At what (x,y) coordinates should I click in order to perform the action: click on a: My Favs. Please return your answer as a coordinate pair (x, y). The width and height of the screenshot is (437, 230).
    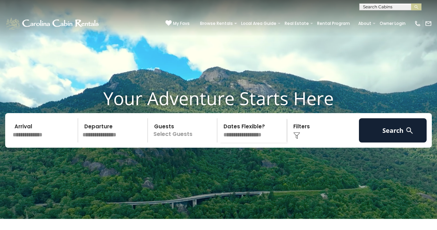
    Looking at the image, I should click on (177, 23).